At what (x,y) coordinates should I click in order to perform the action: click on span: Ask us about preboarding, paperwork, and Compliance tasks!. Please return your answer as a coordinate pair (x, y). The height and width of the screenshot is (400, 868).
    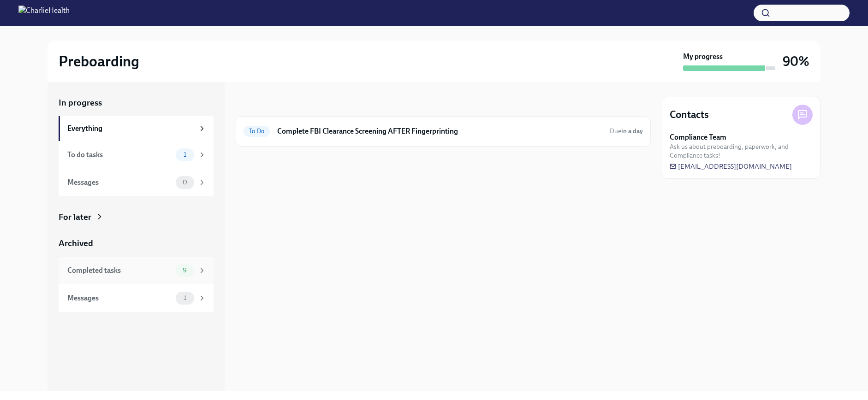
    Looking at the image, I should click on (741, 151).